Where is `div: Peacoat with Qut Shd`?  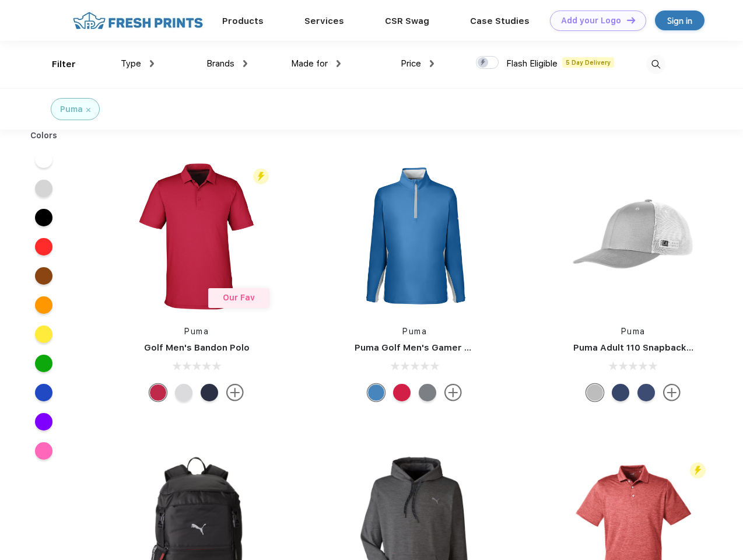
div: Peacoat with Qut Shd is located at coordinates (621, 392).